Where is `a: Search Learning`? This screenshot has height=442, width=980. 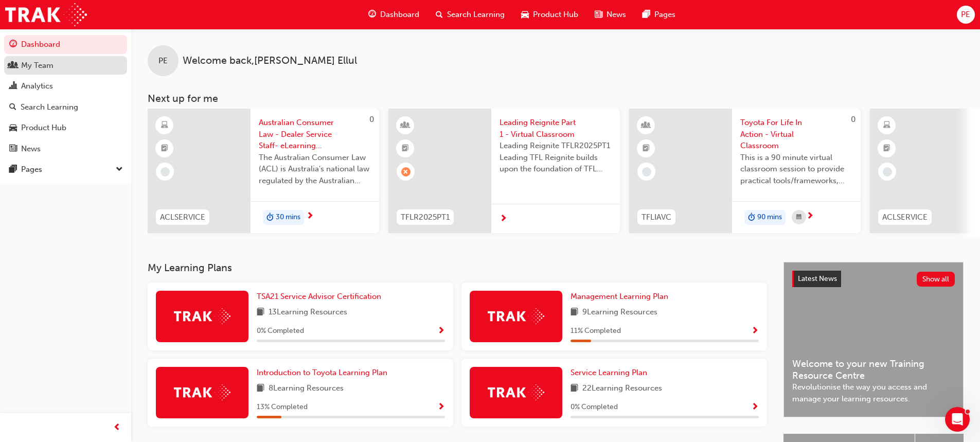
a: Search Learning is located at coordinates (65, 107).